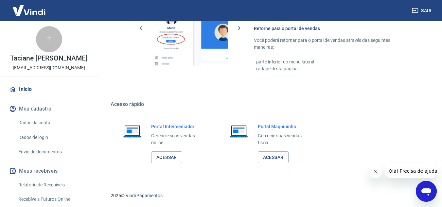 This screenshot has height=207, width=442. I want to click on h5: Acesso rápido, so click(268, 104).